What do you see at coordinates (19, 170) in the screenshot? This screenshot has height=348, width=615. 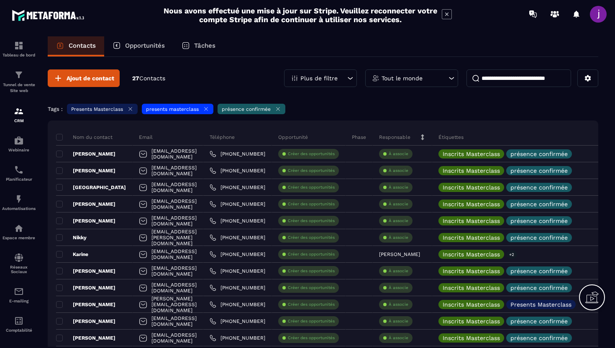 I see `img: scheduler` at bounding box center [19, 170].